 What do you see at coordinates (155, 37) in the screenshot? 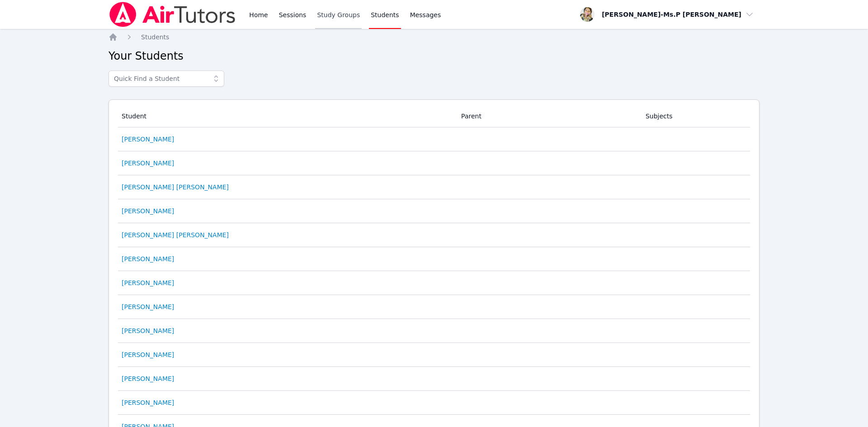
I see `a: Students` at bounding box center [155, 37].